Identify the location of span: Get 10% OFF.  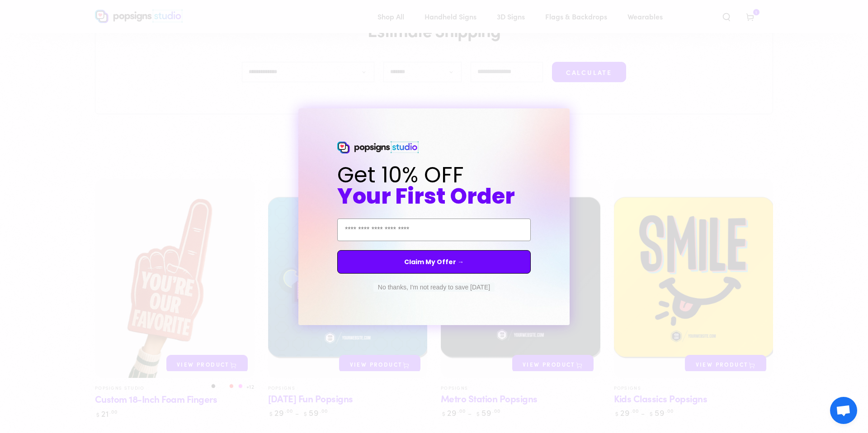
(401, 175).